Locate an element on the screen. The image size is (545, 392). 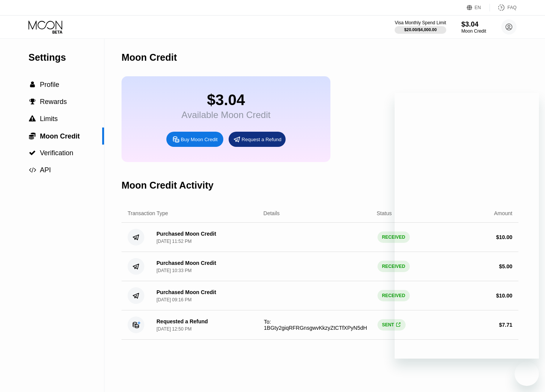
div: Requested a Refund is located at coordinates (182, 321).